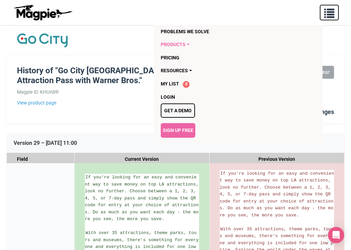 Image resolution: width=351 pixels, height=250 pixels. What do you see at coordinates (336, 235) in the screenshot?
I see `div: Open Intercom Messenger` at bounding box center [336, 235].